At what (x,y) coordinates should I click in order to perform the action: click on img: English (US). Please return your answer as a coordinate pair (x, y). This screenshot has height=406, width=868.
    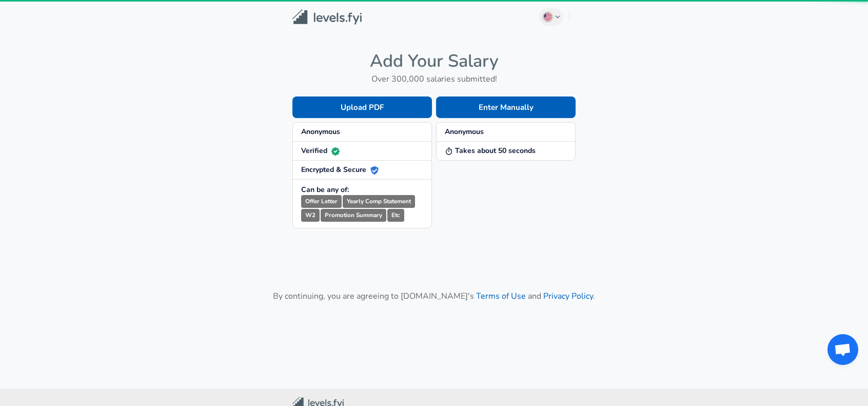
    Looking at the image, I should click on (548, 17).